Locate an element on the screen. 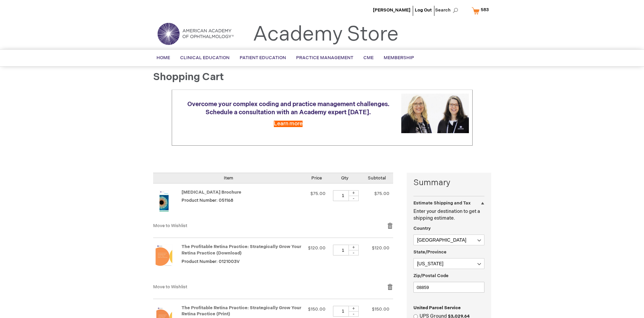 This screenshot has width=644, height=318. span: Clinical Education is located at coordinates (205, 58).